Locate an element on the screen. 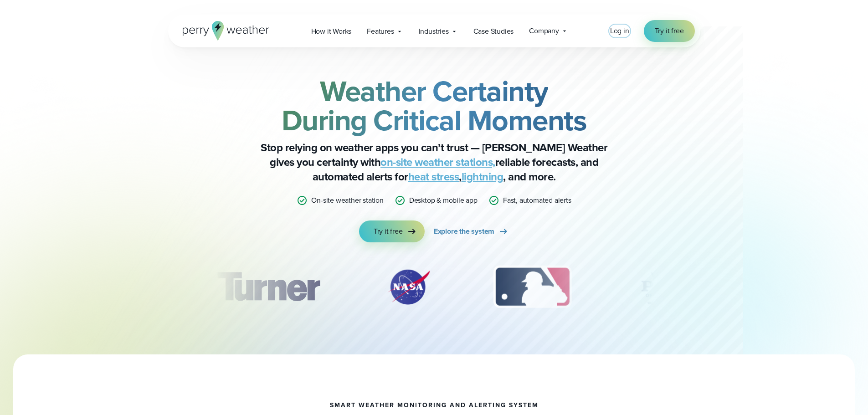  span: Explore the system is located at coordinates (463, 231).